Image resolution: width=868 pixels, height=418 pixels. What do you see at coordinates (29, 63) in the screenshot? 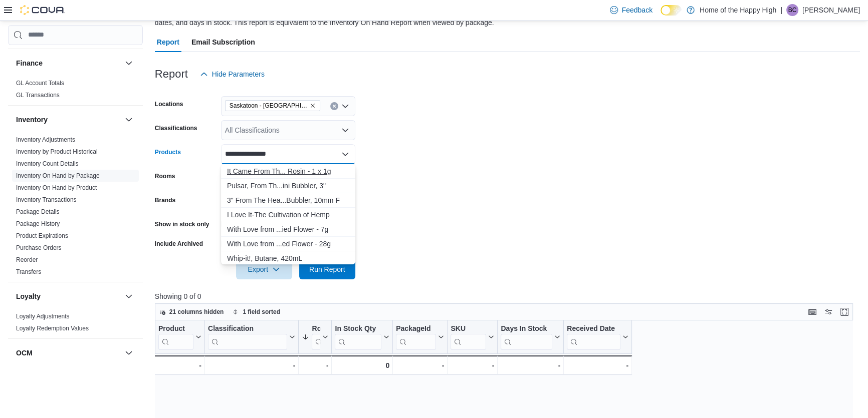
I see `h3: Finance` at bounding box center [29, 63].